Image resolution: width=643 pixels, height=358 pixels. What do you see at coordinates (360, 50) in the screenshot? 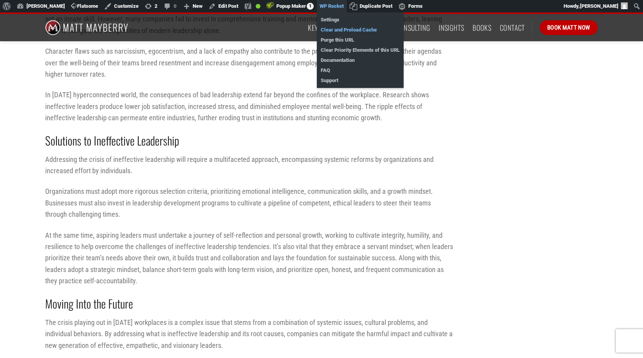
I see `a: Clear Priority Elements of this URL` at bounding box center [360, 50].